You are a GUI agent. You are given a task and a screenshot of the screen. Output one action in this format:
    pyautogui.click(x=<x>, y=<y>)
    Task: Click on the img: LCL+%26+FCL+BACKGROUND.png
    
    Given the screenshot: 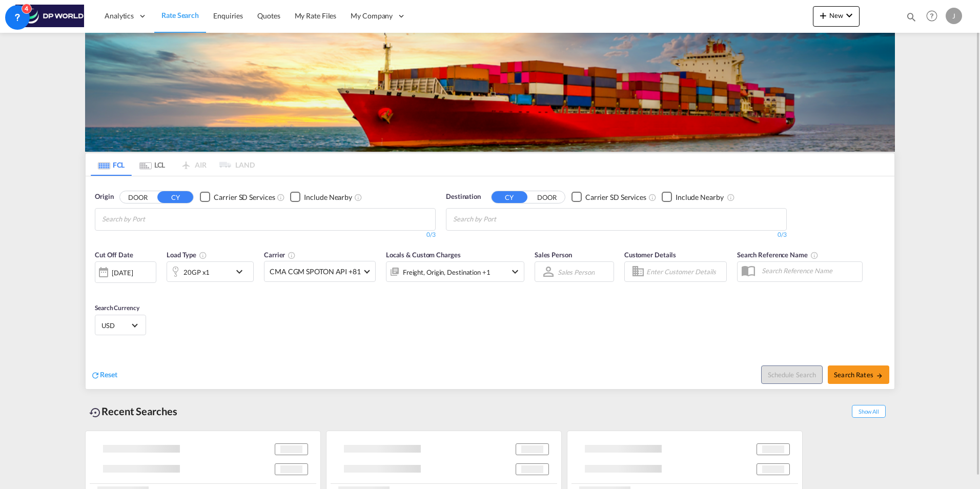 What is the action you would take?
    pyautogui.click(x=490, y=92)
    